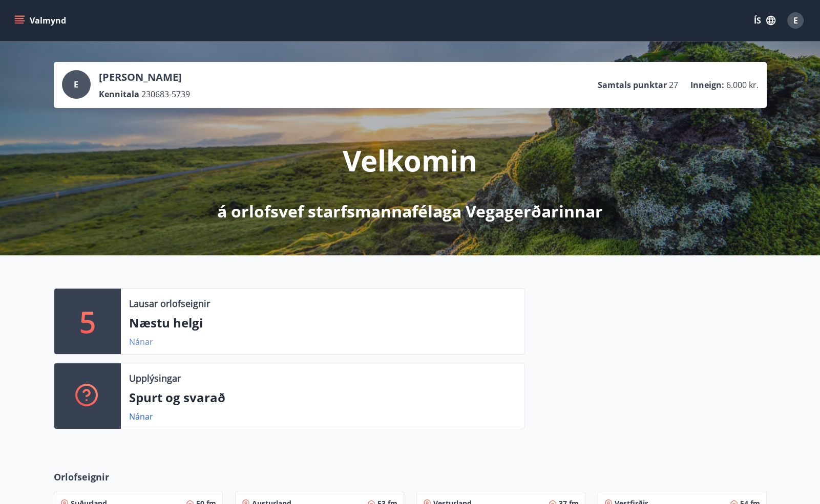 The width and height of the screenshot is (820, 504). What do you see at coordinates (409, 211) in the screenshot?
I see `p: á orlofsvef starfsmannafélaga Vegagerðarinnar` at bounding box center [409, 211].